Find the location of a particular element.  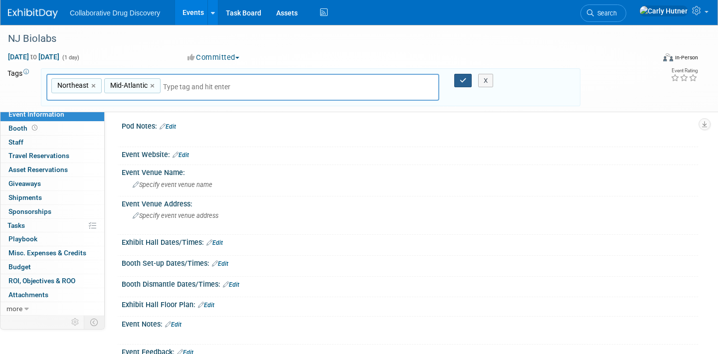

a: Budget is located at coordinates (52, 267).